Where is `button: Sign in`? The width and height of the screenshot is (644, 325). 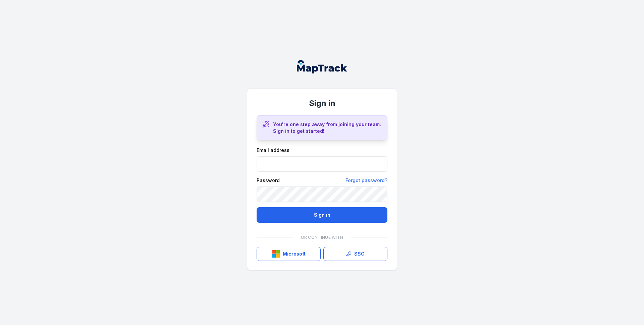
button: Sign in is located at coordinates (322, 215).